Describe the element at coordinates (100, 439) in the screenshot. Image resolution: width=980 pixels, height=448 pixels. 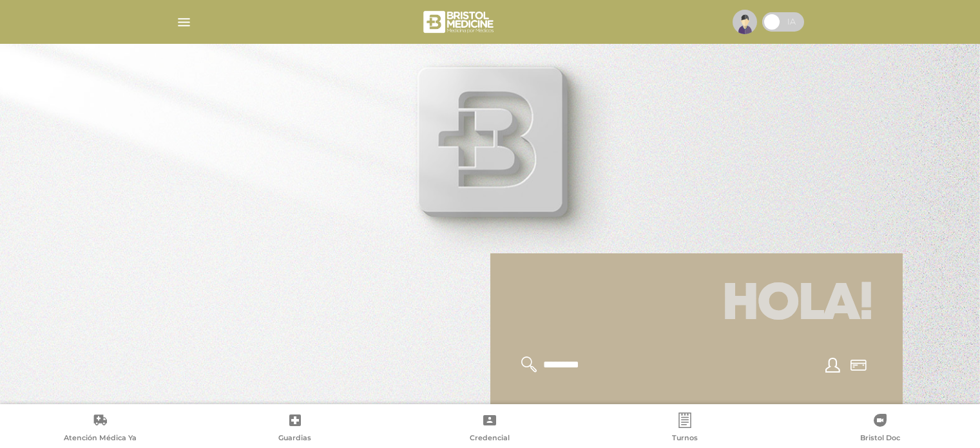
I see `span: Atención Médica Ya` at that location.